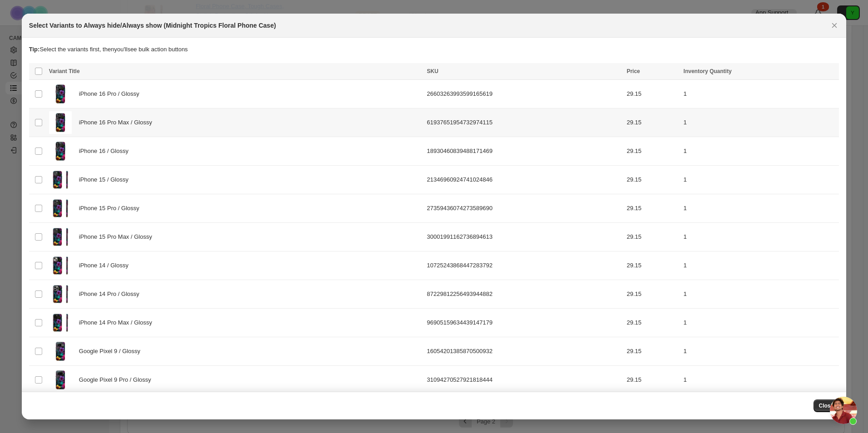  What do you see at coordinates (60, 294) in the screenshot?
I see `img: 15961842977727810894_2048.jpg` at bounding box center [60, 294].